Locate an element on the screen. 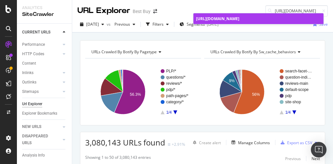 This screenshot has height=164, width=333. a: HTTP Codes is located at coordinates (41, 54).